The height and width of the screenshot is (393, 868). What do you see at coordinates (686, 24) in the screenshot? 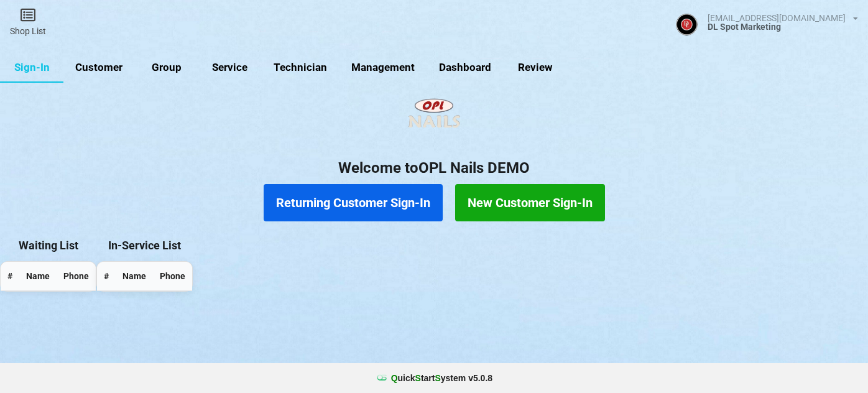
I see `img: ACg8ocJBJY4Ud2iSZOJ0dI7f7WKL7m7EXPYQEjkk1zIsAGHMA41r1c4--g=s96-c` at bounding box center [686, 24].